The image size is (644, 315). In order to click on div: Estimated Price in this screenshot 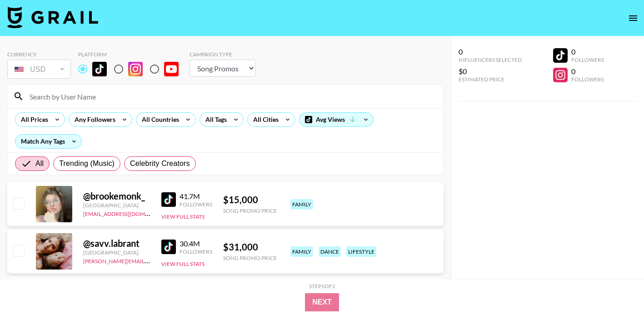, I will do `click(490, 79)`.